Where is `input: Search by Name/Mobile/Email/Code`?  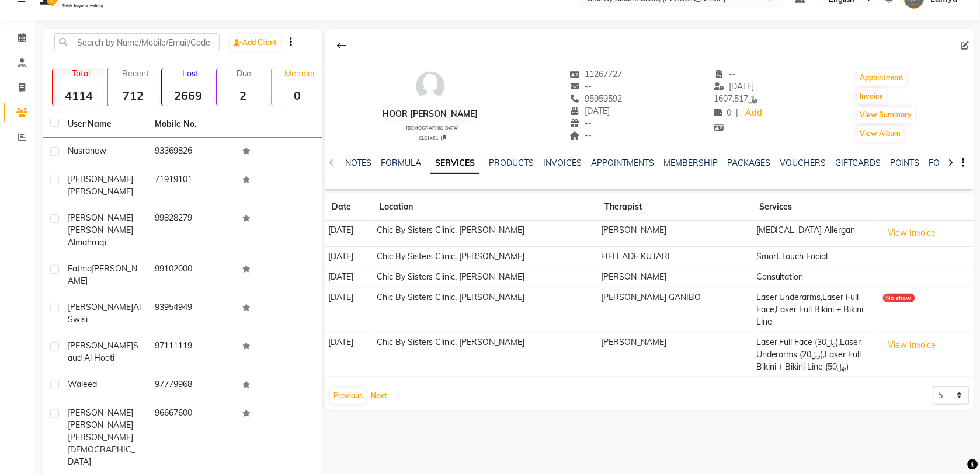 input: Search by Name/Mobile/Email/Code is located at coordinates (137, 42).